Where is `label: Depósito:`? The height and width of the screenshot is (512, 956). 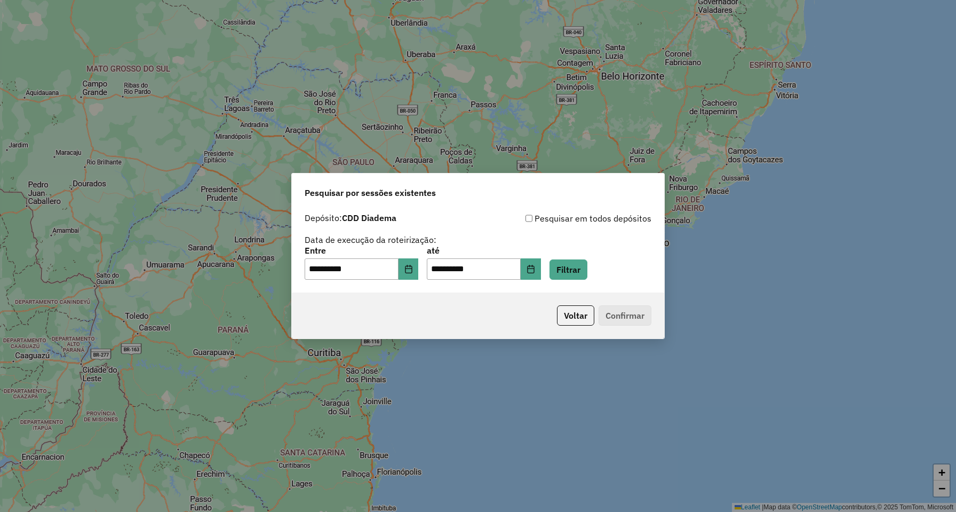 label: Depósito: is located at coordinates (351, 218).